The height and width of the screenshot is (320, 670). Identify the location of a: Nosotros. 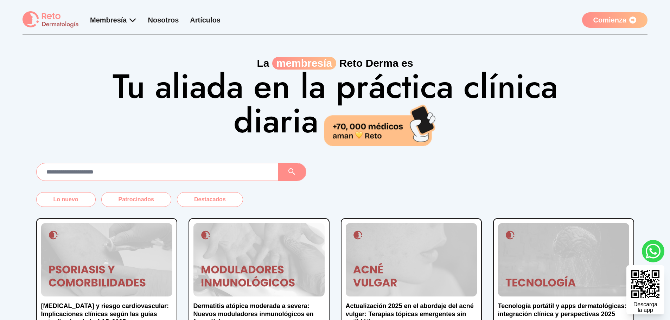
(164, 20).